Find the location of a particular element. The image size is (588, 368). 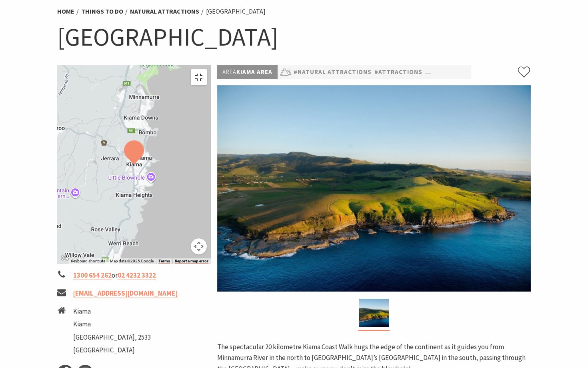

a: Things To Do is located at coordinates (102, 11).